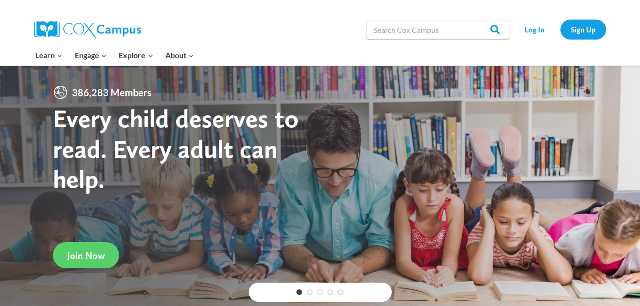 Image resolution: width=640 pixels, height=306 pixels. I want to click on a: 1, so click(299, 292).